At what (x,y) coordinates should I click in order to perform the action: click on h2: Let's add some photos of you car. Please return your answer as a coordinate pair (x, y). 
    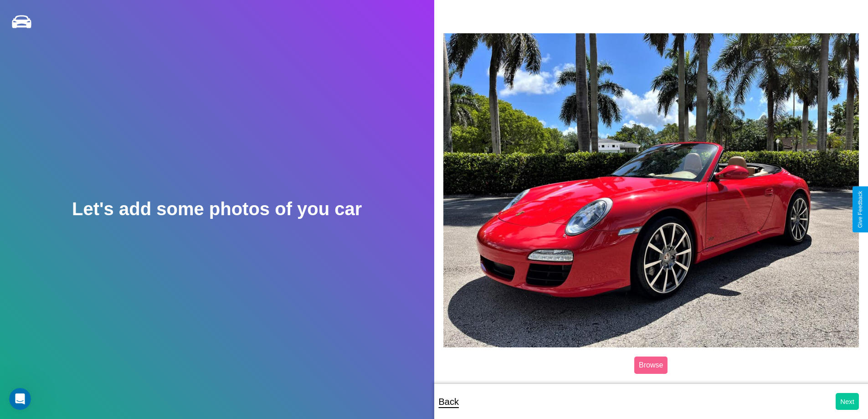
    Looking at the image, I should click on (217, 208).